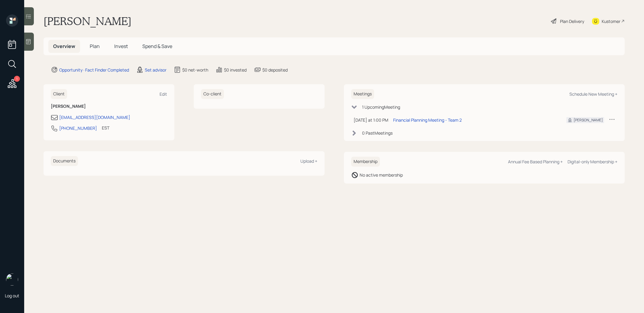  What do you see at coordinates (95, 46) in the screenshot?
I see `span: Plan` at bounding box center [95, 46].